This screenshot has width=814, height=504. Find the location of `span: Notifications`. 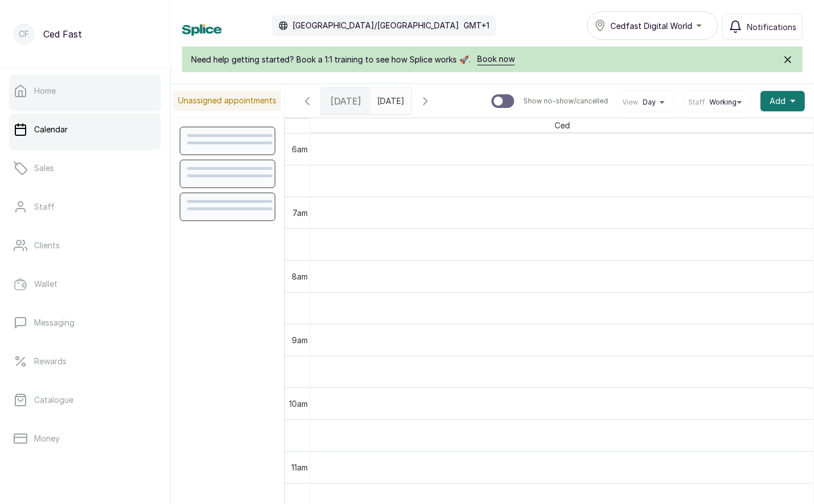

span: Notifications is located at coordinates (771, 27).